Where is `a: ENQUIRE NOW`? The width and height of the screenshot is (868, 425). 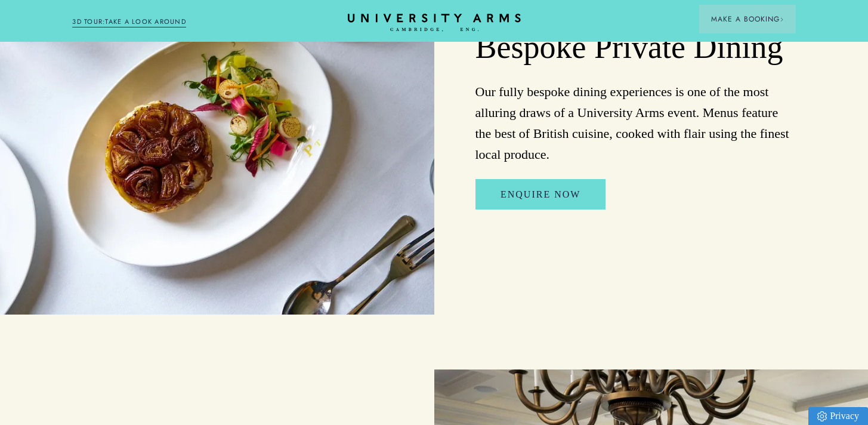 a: ENQUIRE NOW is located at coordinates (541, 195).